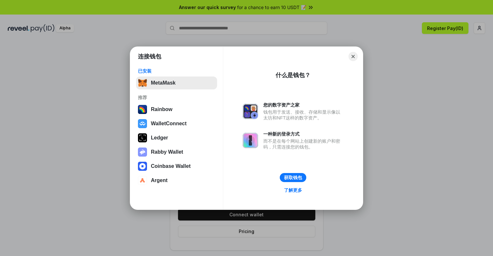 The height and width of the screenshot is (256, 493). Describe the element at coordinates (159, 138) in the screenshot. I see `div: Ledger` at that location.